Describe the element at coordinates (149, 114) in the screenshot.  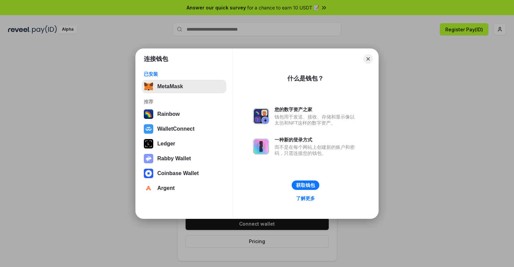
I see `img: svg+xml,%3Csvg%20width%3D%22120%22%20height%3D%22120%22%20viewBox%3D%220%200%20120%20120%22%20fil...` at that location.